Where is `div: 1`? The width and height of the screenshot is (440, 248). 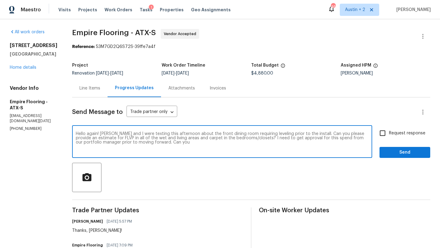 div: 1 is located at coordinates (151, 8).